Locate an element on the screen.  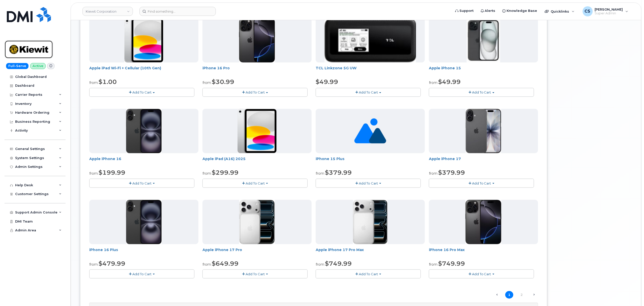
span: $30.99 is located at coordinates (223, 82).